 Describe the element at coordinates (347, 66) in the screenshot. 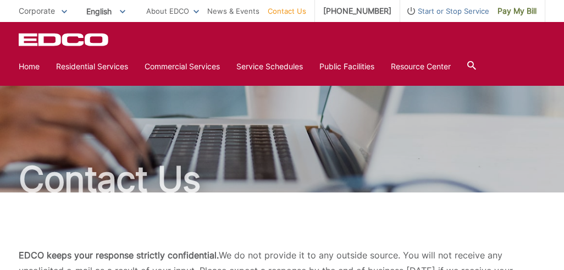

I see `a: Public Facilities` at that location.